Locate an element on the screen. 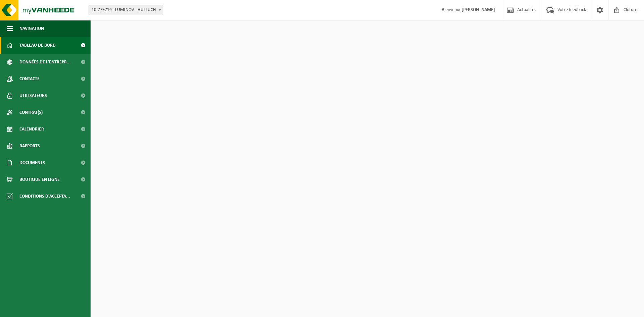  span: Rapports is located at coordinates (29, 146).